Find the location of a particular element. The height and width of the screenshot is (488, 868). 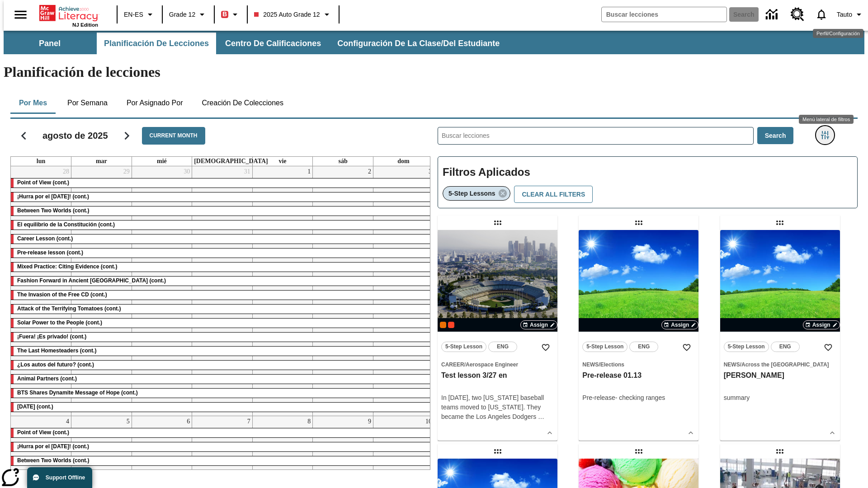

div: Subbarra de navegación is located at coordinates (434, 43).